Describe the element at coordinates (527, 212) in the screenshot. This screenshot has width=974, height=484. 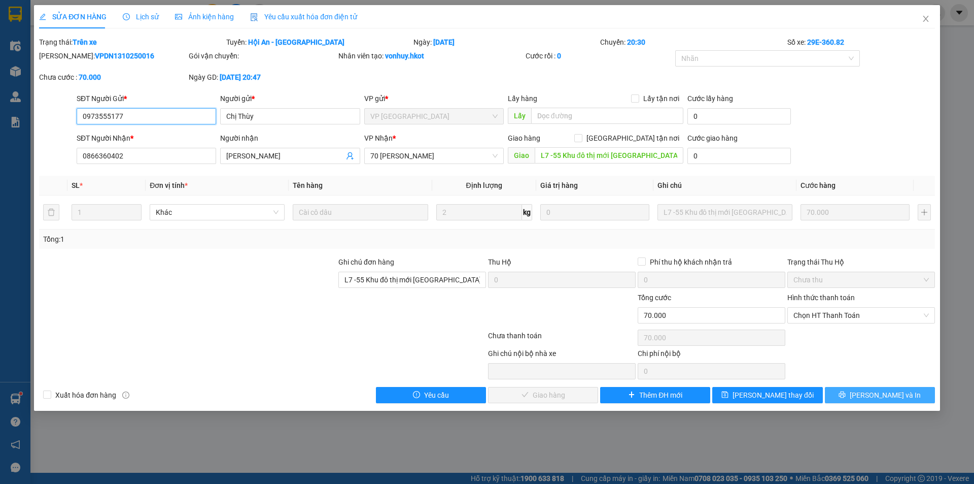
I see `span: kg` at that location.